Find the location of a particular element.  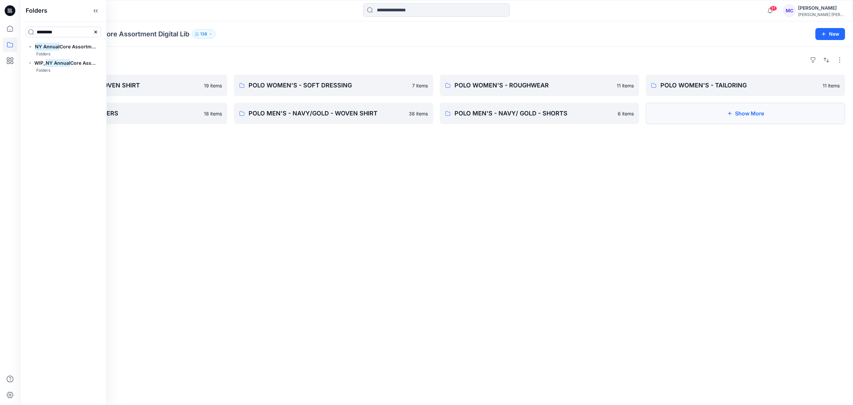

p: POLO WOMEN'S - WOVEN SHIRT is located at coordinates (121, 85).